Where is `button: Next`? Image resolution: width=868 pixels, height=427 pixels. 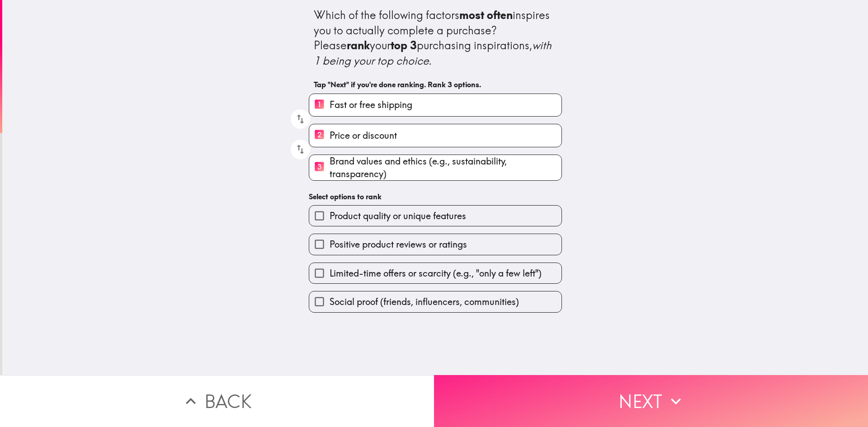 button: Next is located at coordinates (651, 401).